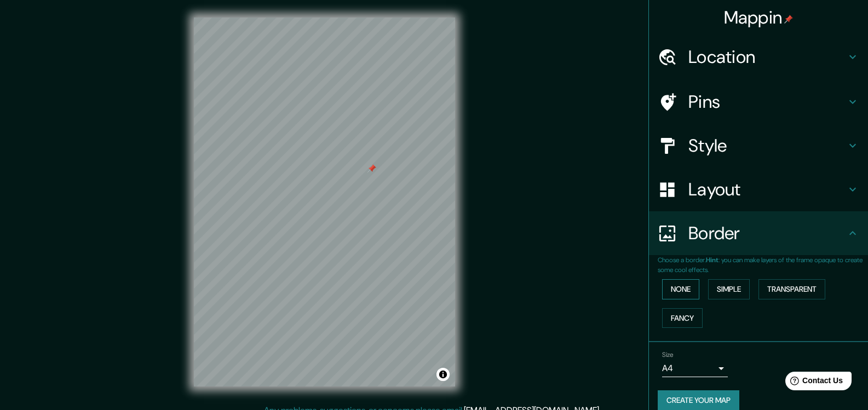 The height and width of the screenshot is (410, 868). I want to click on button: None, so click(681, 289).